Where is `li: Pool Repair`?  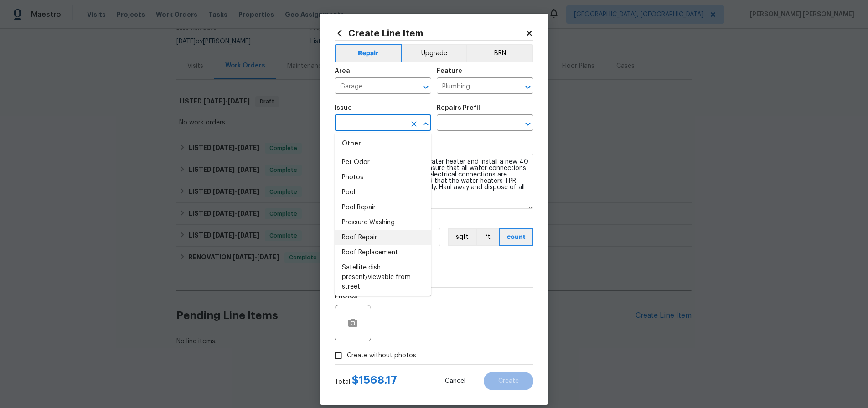
li: Pool Repair is located at coordinates (383, 207).